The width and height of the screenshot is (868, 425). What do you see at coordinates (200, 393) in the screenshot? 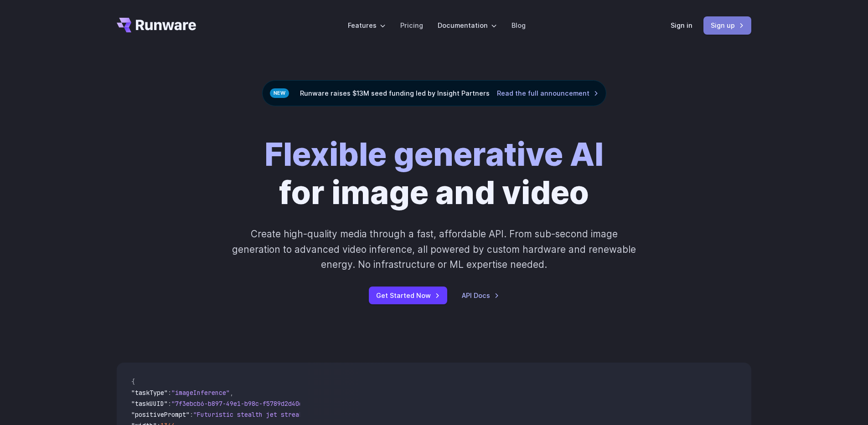
I see `span: "imageInference"` at bounding box center [200, 393].